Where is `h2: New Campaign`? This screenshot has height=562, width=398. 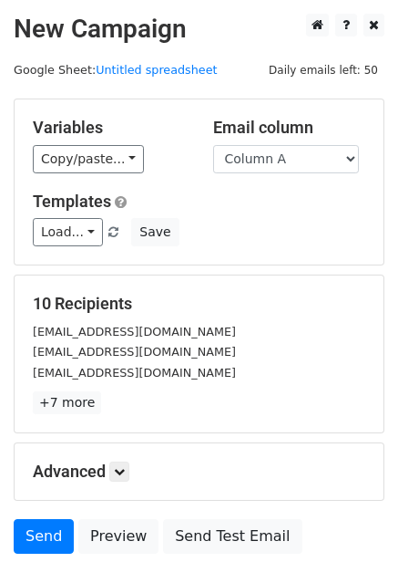 h2: New Campaign is located at coordinates (199, 29).